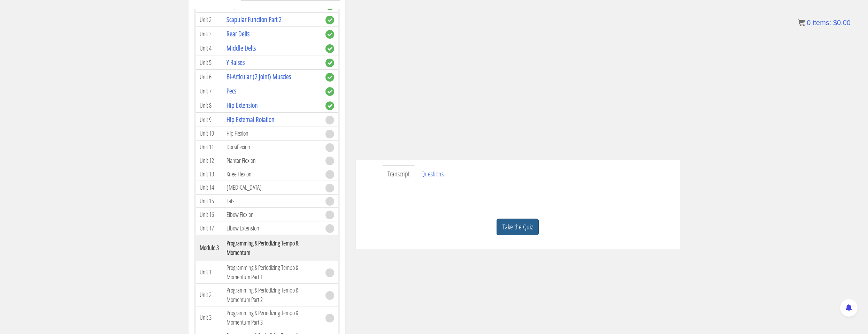  What do you see at coordinates (273, 247) in the screenshot?
I see `th: Programming & Periodizing Tempo & Momentum` at bounding box center [273, 247].